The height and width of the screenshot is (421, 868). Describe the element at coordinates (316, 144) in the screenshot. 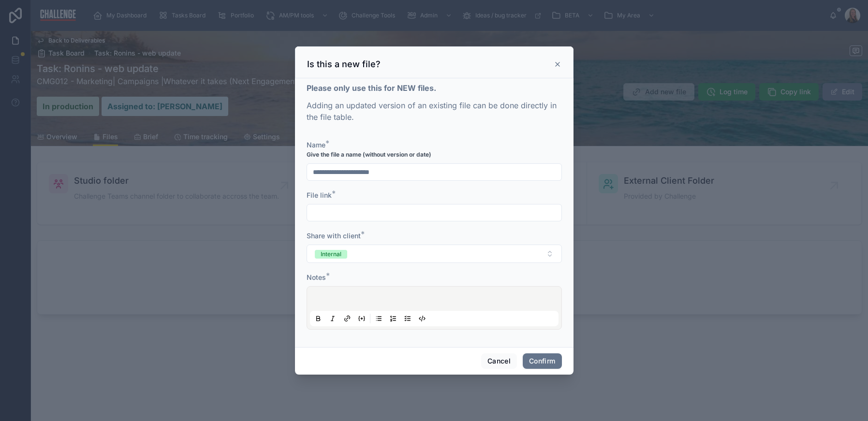

I see `span: Name` at that location.